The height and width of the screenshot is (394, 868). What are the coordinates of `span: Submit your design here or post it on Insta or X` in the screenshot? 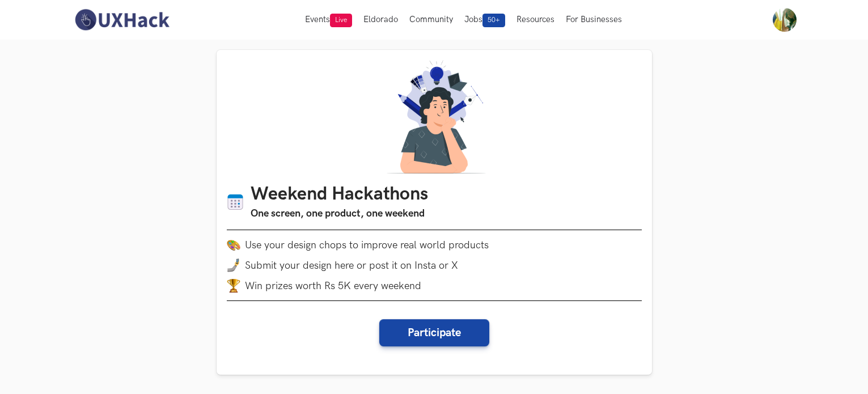 It's located at (352, 265).